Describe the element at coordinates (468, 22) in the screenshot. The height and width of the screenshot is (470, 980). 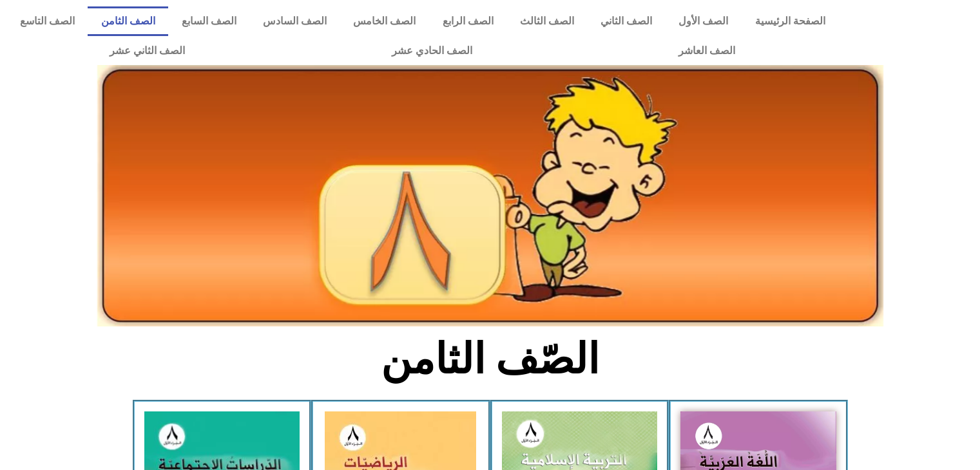
I see `a: الصف الرابع` at that location.